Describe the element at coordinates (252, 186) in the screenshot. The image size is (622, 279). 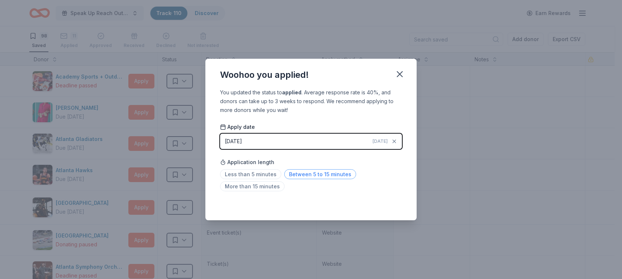
I see `span: More than 15 minutes` at that location.